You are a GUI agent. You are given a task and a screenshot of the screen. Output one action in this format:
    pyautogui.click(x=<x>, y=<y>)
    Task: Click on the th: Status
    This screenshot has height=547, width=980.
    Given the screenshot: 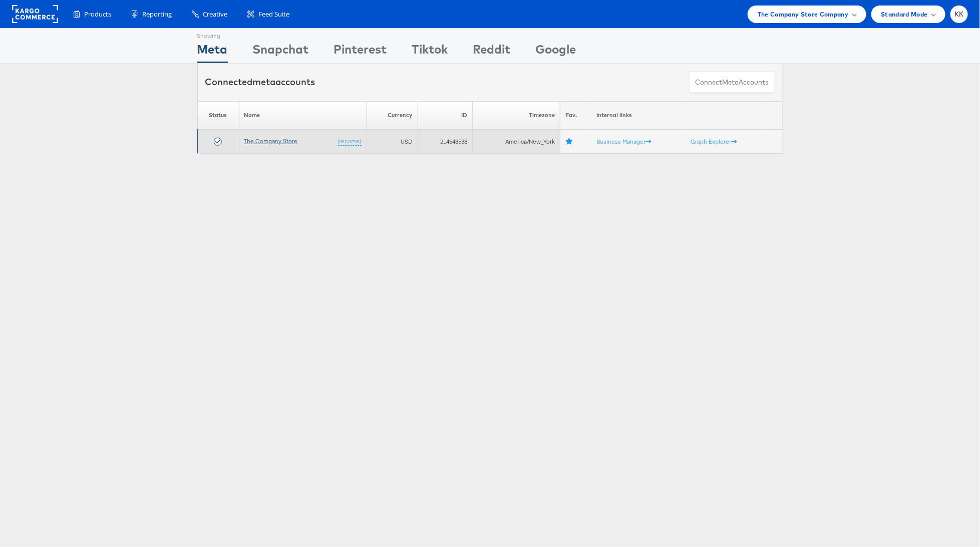 What is the action you would take?
    pyautogui.click(x=218, y=115)
    